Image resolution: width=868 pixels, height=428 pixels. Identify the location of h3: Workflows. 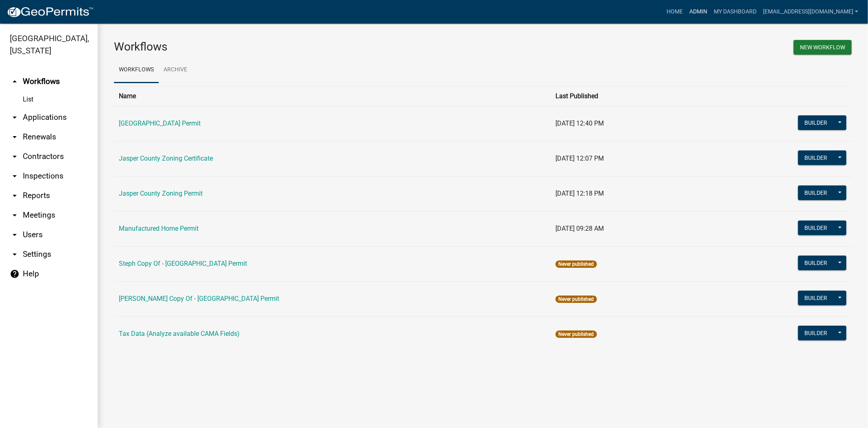
(295, 47).